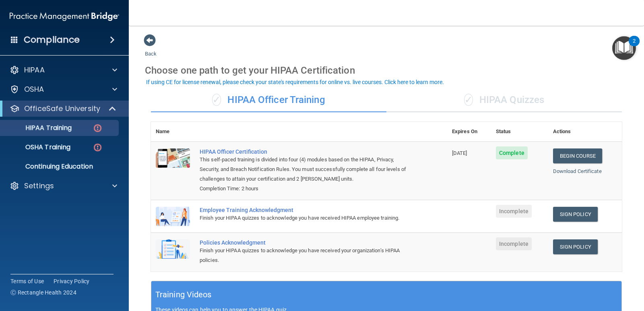  What do you see at coordinates (60, 167) in the screenshot?
I see `p: Continuing Education` at bounding box center [60, 167].